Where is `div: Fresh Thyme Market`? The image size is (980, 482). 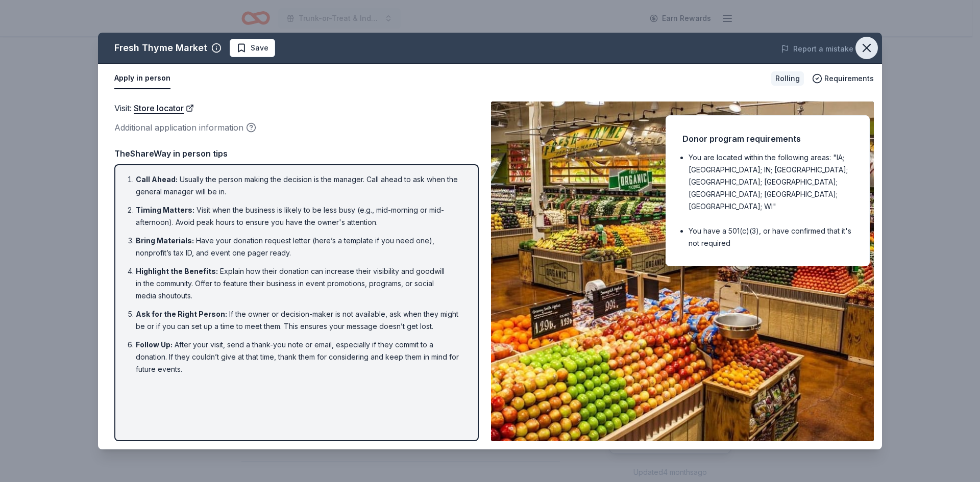 div: Fresh Thyme Market is located at coordinates (161, 48).